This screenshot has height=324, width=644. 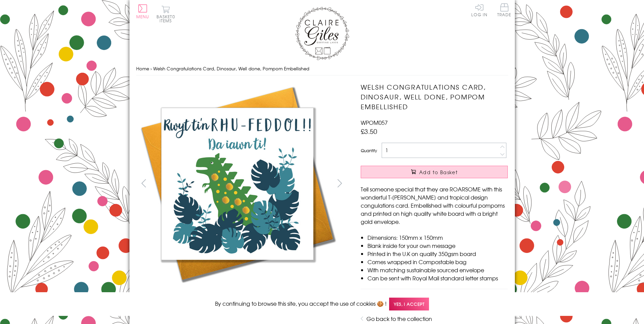 I want to click on li: Comes wrapped in Compostable bag, so click(x=438, y=262).